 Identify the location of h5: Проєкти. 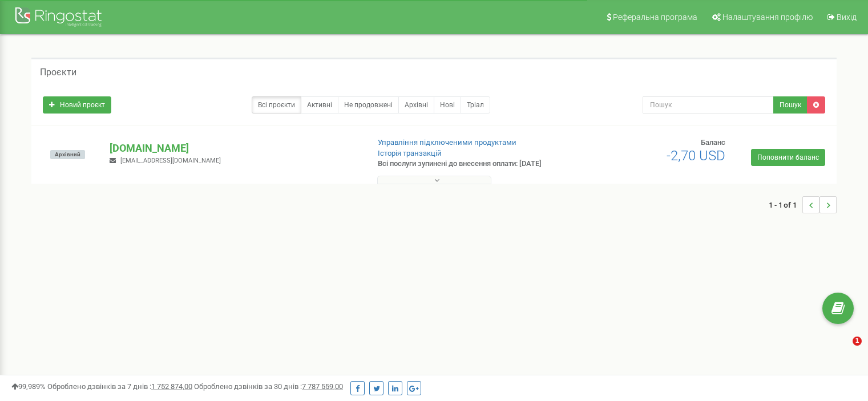
(58, 72).